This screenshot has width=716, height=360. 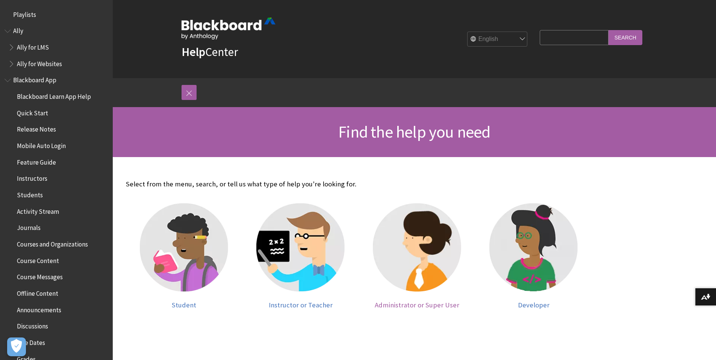 I want to click on span: Playlists, so click(x=24, y=13).